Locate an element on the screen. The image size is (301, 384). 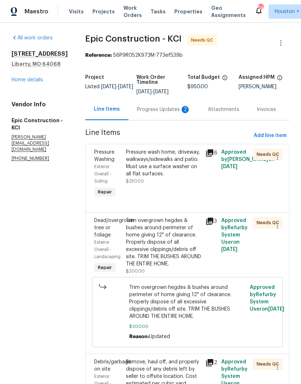
span: Debris/garbage on site is located at coordinates (113, 365).